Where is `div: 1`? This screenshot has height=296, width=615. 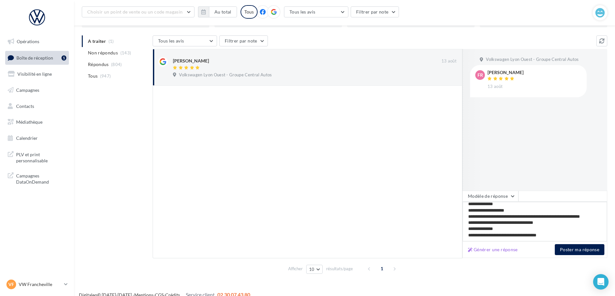 div: 1 is located at coordinates (64, 58).